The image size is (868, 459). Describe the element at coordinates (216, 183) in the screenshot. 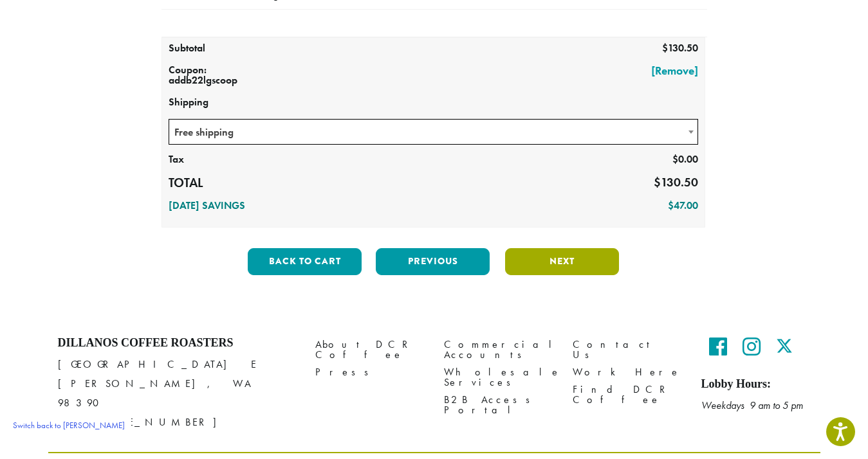

I see `th: Total` at that location.